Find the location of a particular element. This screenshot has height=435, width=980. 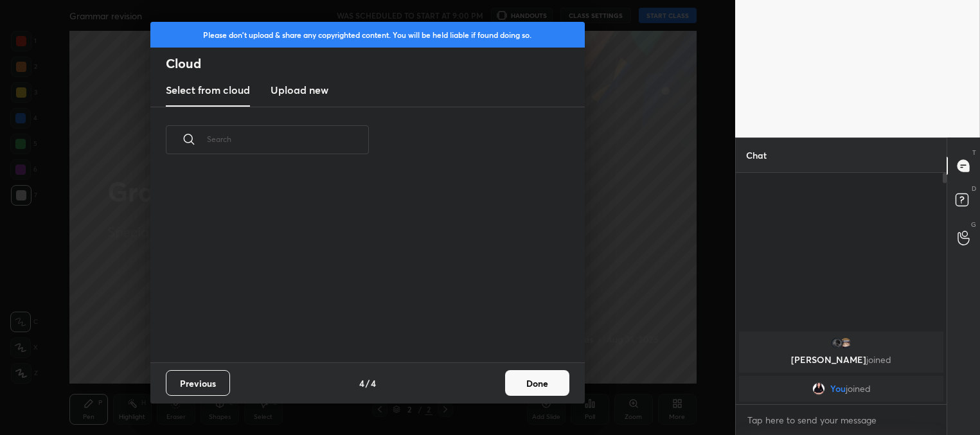

input: Search is located at coordinates (288, 139).